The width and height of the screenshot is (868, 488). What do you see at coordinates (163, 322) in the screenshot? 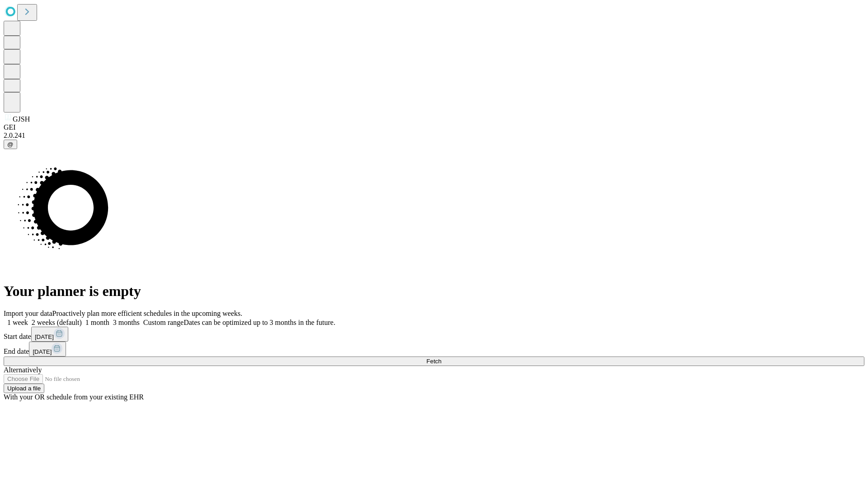
I see `span: Custom range` at bounding box center [163, 322].